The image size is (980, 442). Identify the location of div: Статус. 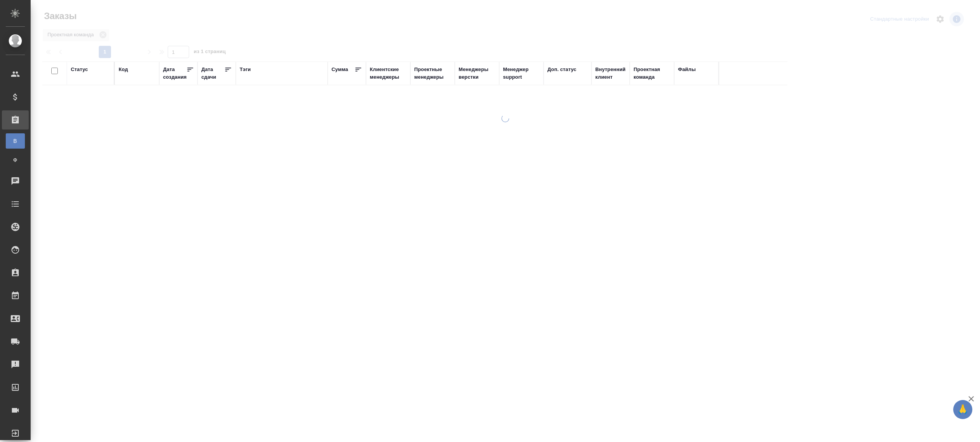
(80, 70).